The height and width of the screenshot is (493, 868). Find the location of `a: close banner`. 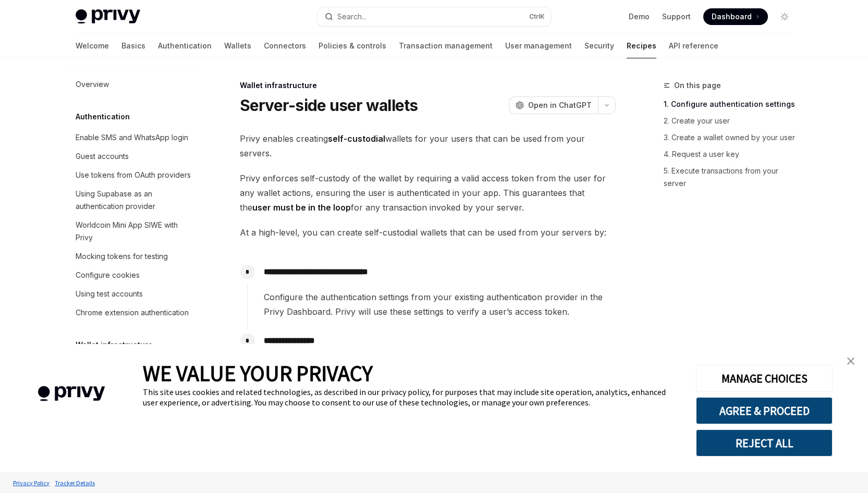

a: close banner is located at coordinates (851, 361).